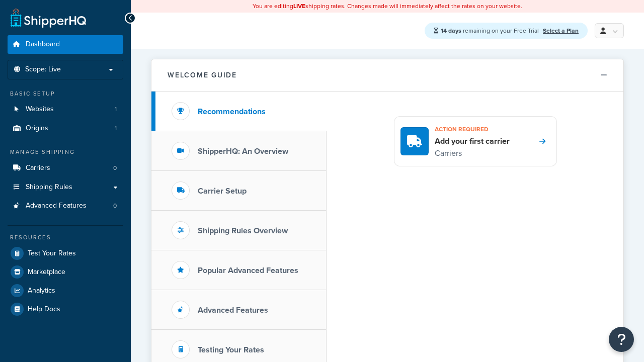 The height and width of the screenshot is (362, 644). What do you see at coordinates (66, 94) in the screenshot?
I see `div: Basic Setup` at bounding box center [66, 94].